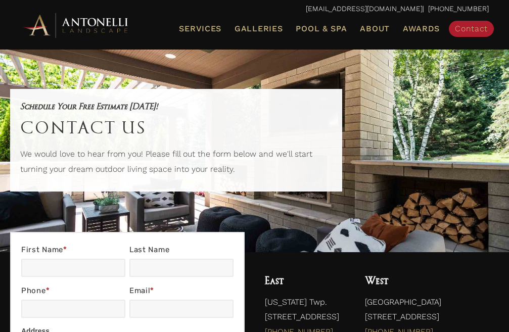 This screenshot has height=332, width=509. I want to click on span: Pool & Spa, so click(321, 28).